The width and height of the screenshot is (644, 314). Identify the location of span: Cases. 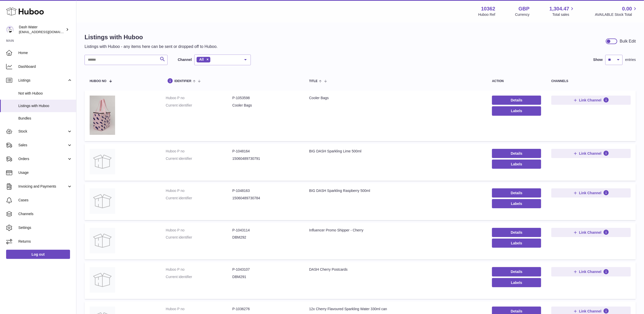
(45, 200).